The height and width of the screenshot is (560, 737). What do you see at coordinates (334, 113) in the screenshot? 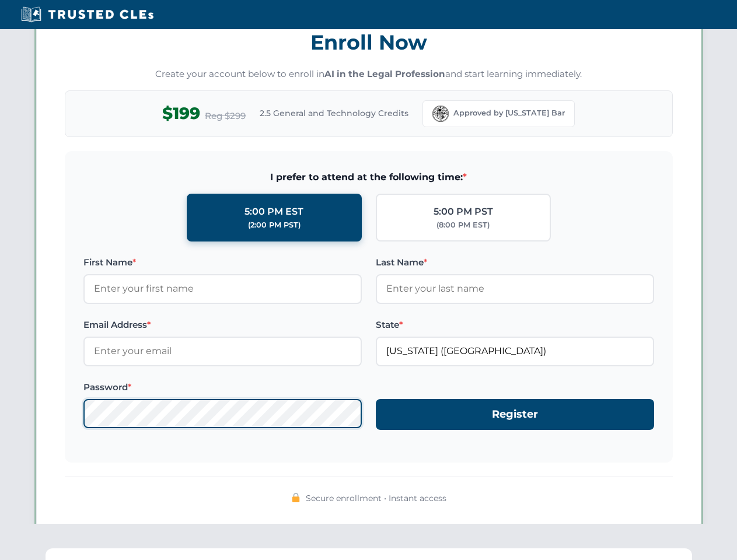
I see `span: 2.5 General and Technology Credits` at bounding box center [334, 113].